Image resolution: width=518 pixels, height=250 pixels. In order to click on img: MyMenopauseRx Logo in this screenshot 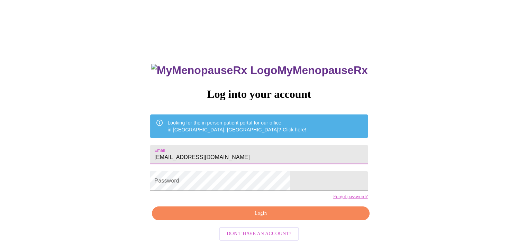, I will do `click(214, 70)`.